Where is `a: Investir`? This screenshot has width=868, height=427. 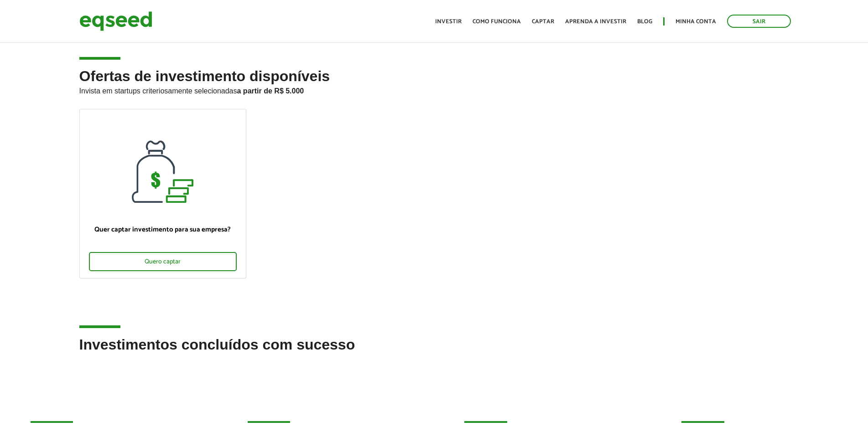
a: Investir is located at coordinates (448, 21).